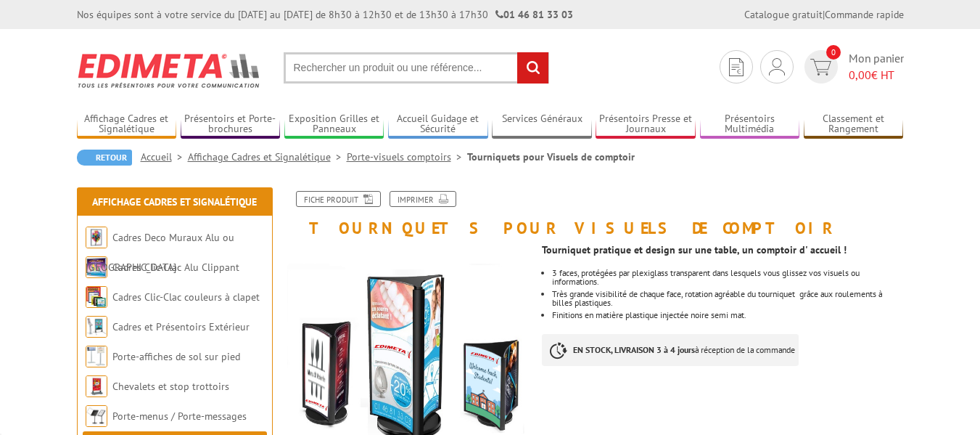 Image resolution: width=980 pixels, height=435 pixels. I want to click on img: Cadres Clic-Clac couleurs à clapet, so click(97, 297).